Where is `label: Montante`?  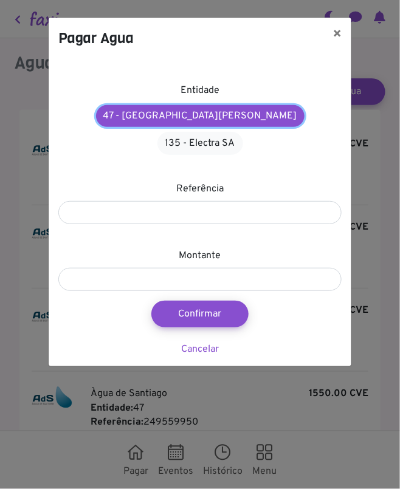
label: Montante is located at coordinates (200, 256).